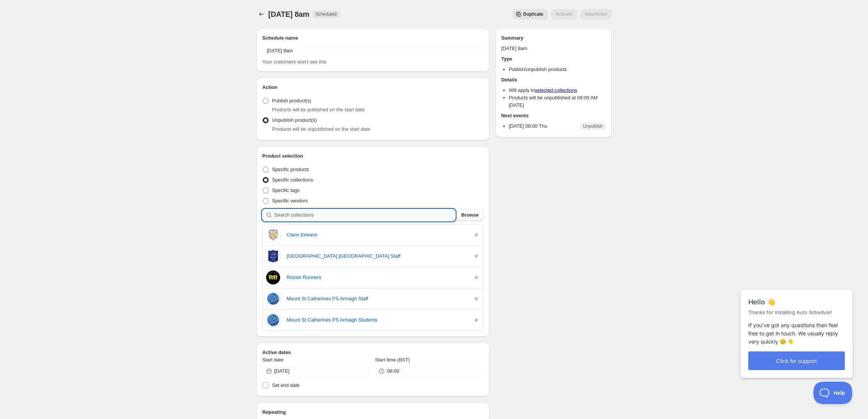 The height and width of the screenshot is (419, 868). I want to click on h2: Details, so click(553, 80).